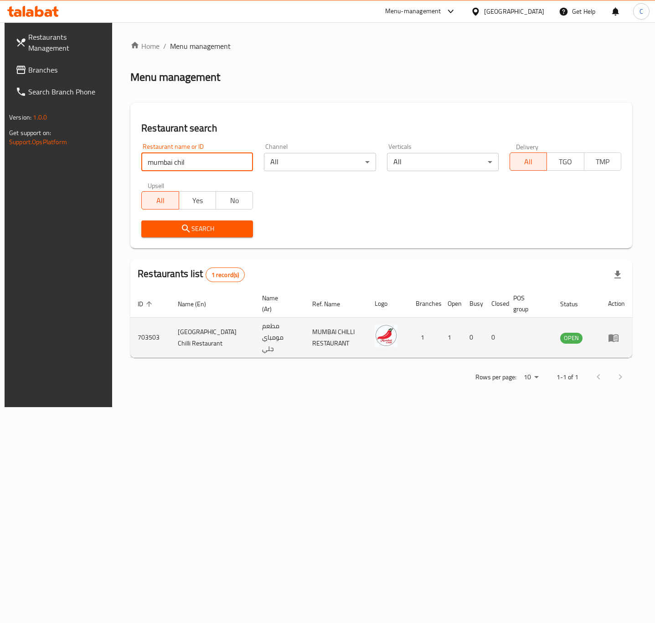 This screenshot has height=623, width=655. What do you see at coordinates (191, 274) in the screenshot?
I see `h2: Restaurants list` at bounding box center [191, 274].